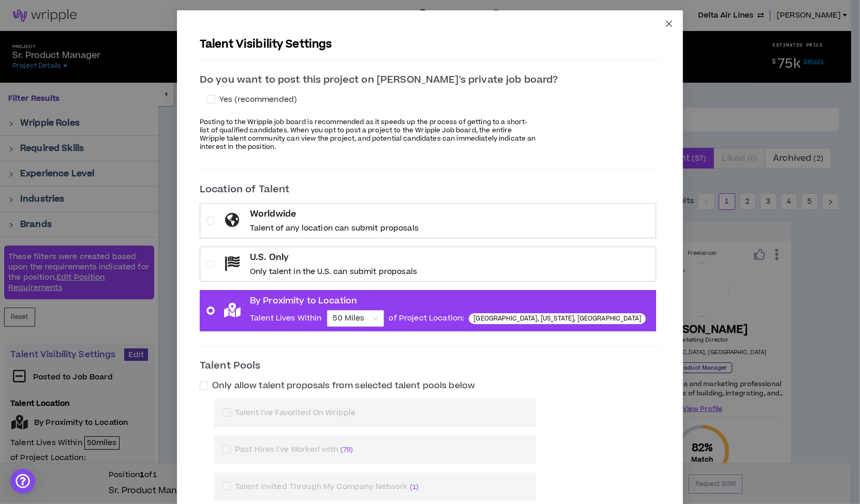 The image size is (860, 504). Describe the element at coordinates (347, 450) in the screenshot. I see `span: ( 79 )` at that location.